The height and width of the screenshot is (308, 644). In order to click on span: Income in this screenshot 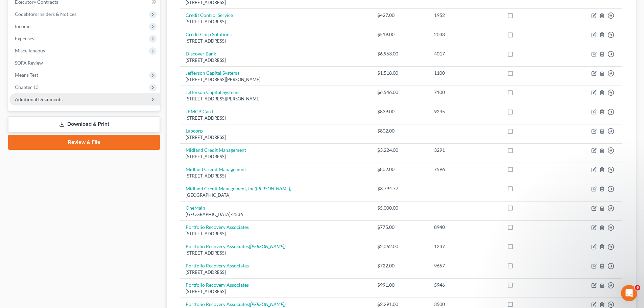, I will do `click(22, 26)`.